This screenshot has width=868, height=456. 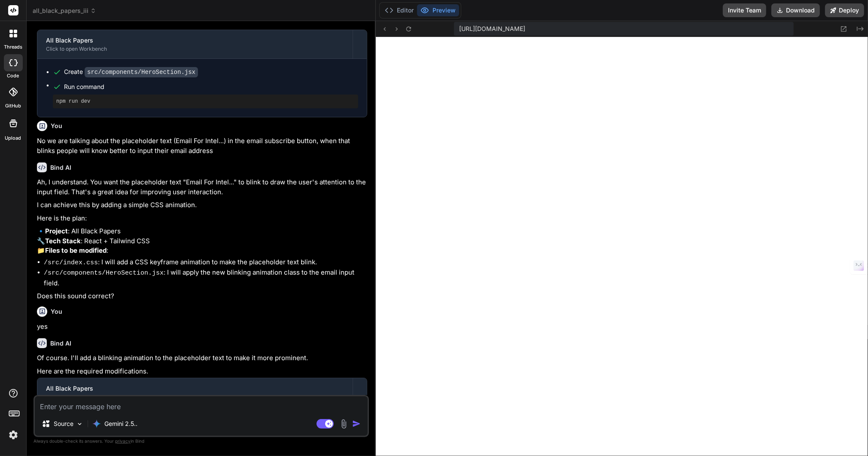 What do you see at coordinates (202, 241) in the screenshot?
I see `p: 🔹 : All Black Papers 🔧 : React + Tailwind CSS 📁 :` at bounding box center [202, 241].